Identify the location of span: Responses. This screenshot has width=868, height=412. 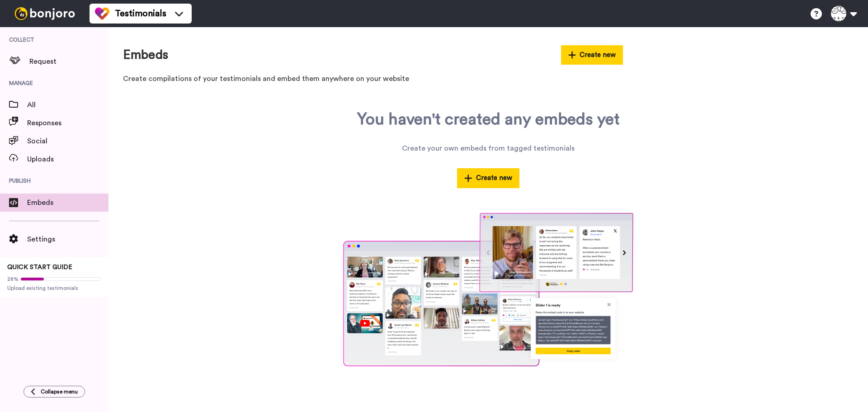
(68, 123).